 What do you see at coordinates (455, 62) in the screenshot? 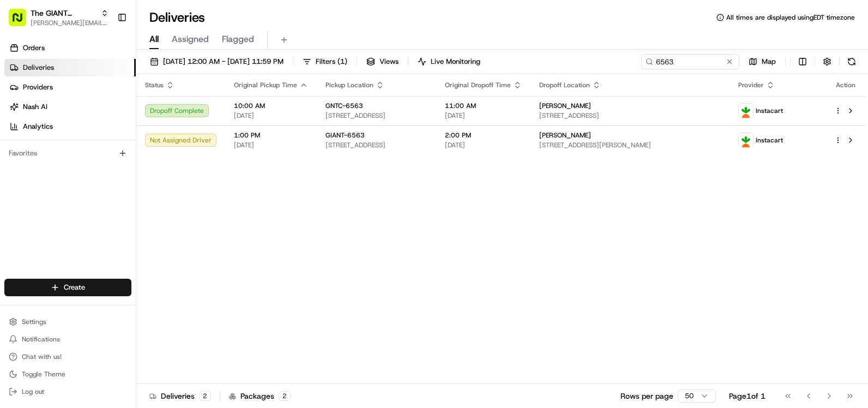
I see `span: Live Monitoring` at bounding box center [455, 62].